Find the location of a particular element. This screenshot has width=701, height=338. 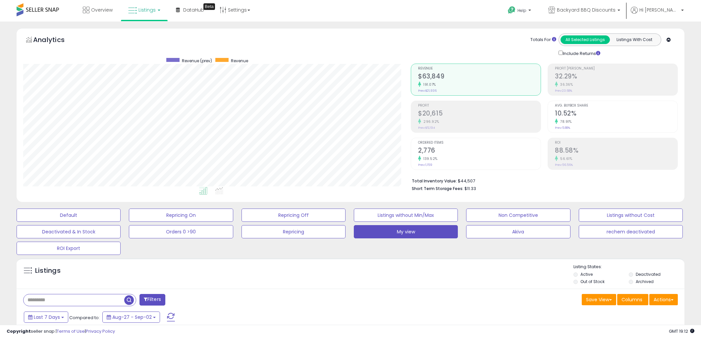

h2: $63,849 is located at coordinates (479, 77).